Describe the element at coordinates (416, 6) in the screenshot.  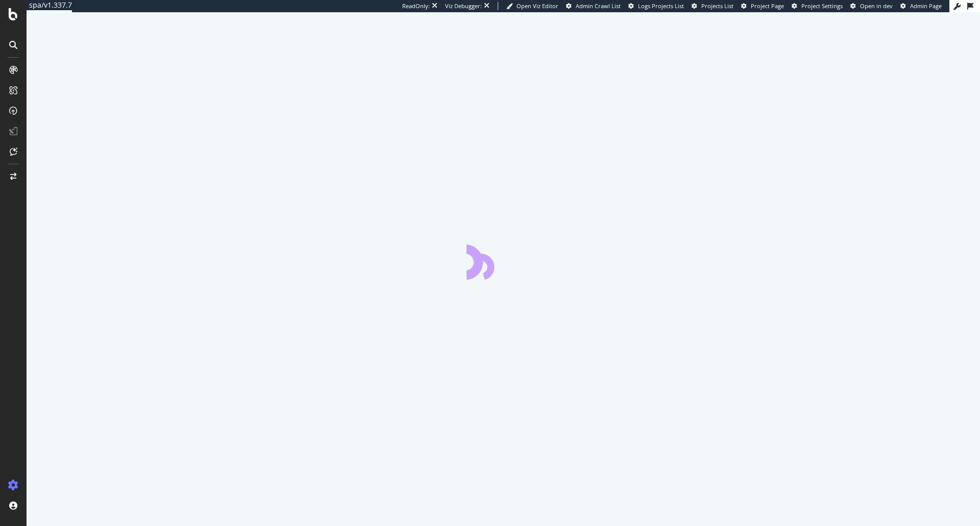
I see `div: ReadOnly:` at that location.